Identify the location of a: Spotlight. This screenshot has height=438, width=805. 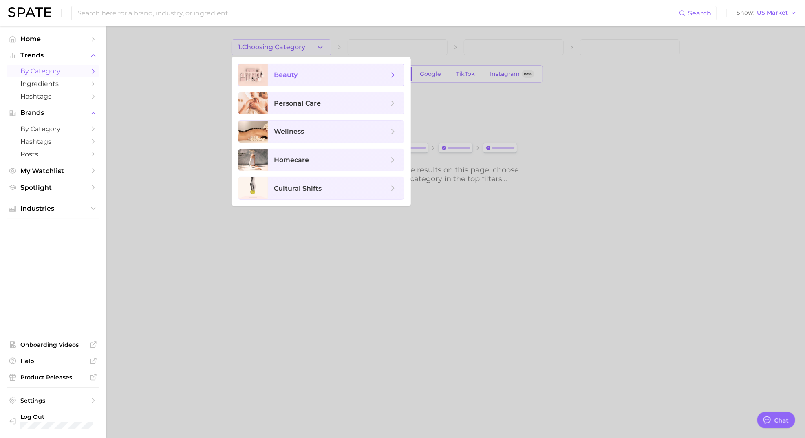
(53, 187).